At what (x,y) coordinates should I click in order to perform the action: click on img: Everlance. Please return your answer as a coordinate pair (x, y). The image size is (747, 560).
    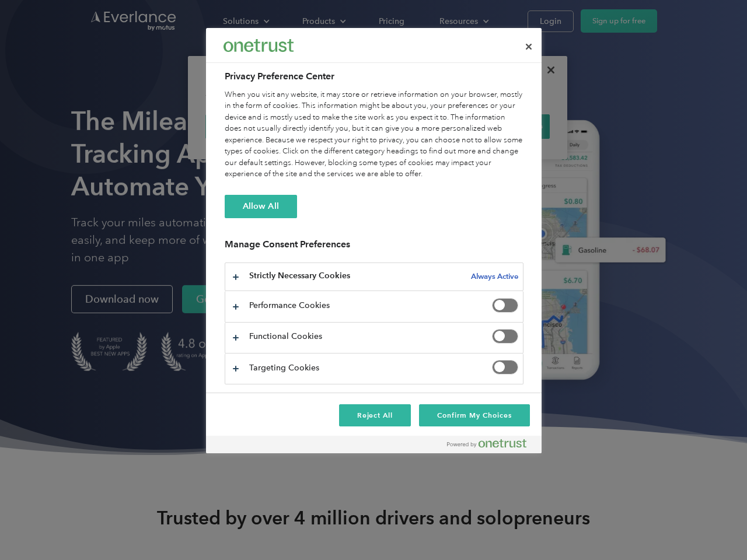
    Looking at the image, I should click on (258, 45).